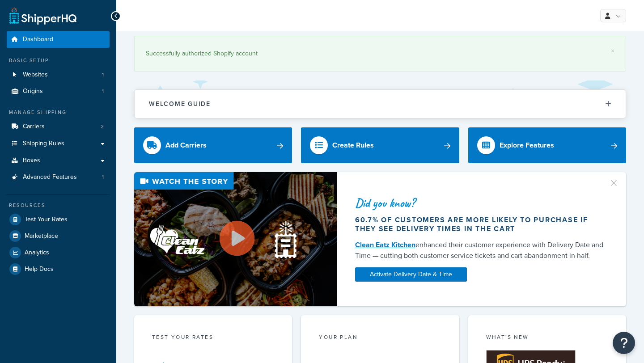 The width and height of the screenshot is (644, 363). Describe the element at coordinates (186, 145) in the screenshot. I see `div: Add Carriers` at that location.